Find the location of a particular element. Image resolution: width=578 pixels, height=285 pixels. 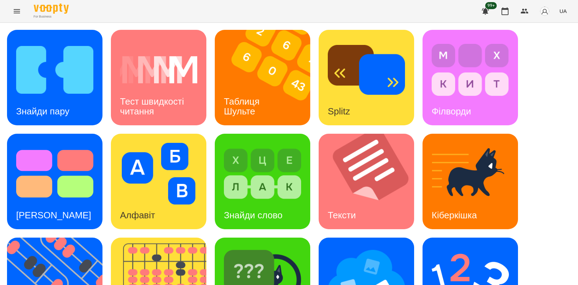

h3: Таблиця Шульте is located at coordinates (243, 106).